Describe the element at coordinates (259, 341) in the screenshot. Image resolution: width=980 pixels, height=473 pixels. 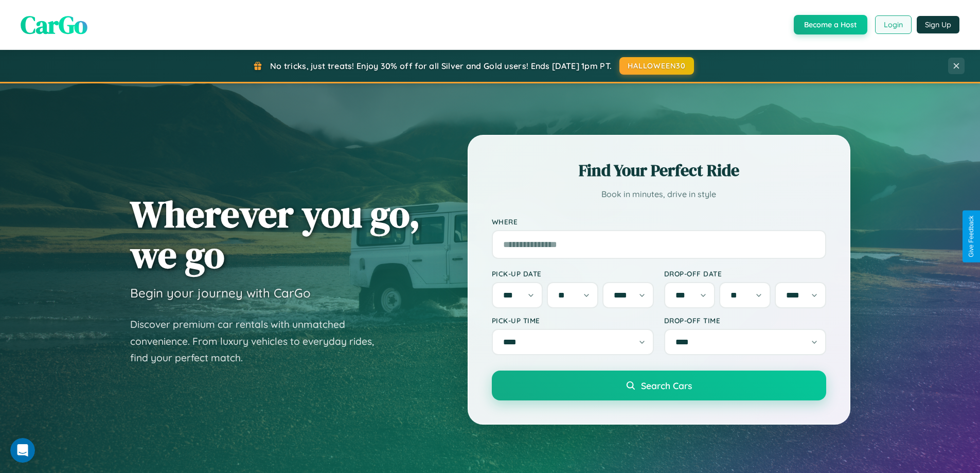
I see `p: Discover premium car rentals with unmatched convenience. From luxury vehicles to everyday rides, ...` at that location.